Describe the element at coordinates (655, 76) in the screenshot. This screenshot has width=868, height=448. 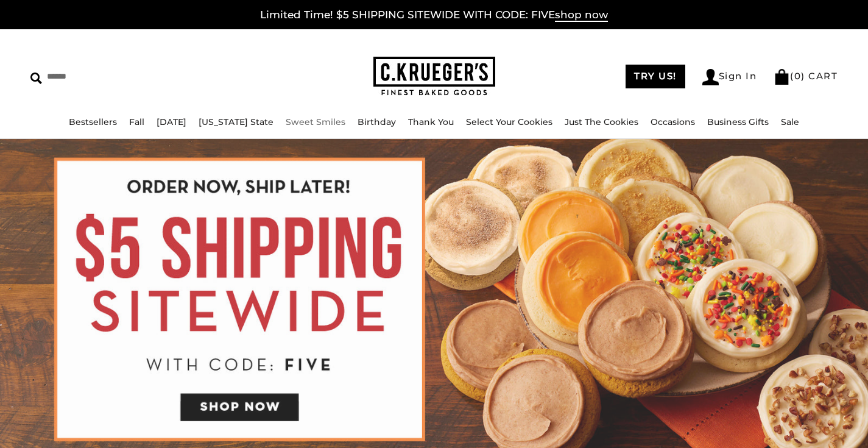
I see `a: TRY US!` at that location.